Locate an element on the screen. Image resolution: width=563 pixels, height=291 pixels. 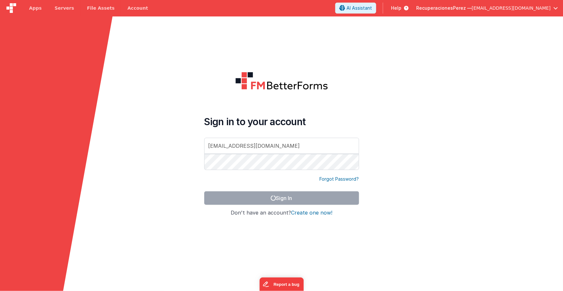
span: Help is located at coordinates (396, 8).